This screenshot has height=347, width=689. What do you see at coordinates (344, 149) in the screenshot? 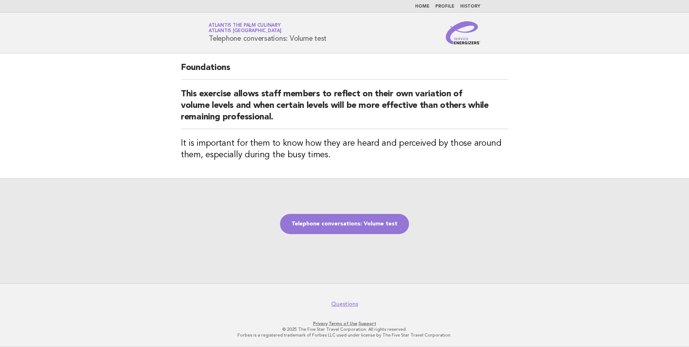
I see `h3: It is important for them to know how they are heard and perceived by those around them, especiall...` at bounding box center [344, 149].